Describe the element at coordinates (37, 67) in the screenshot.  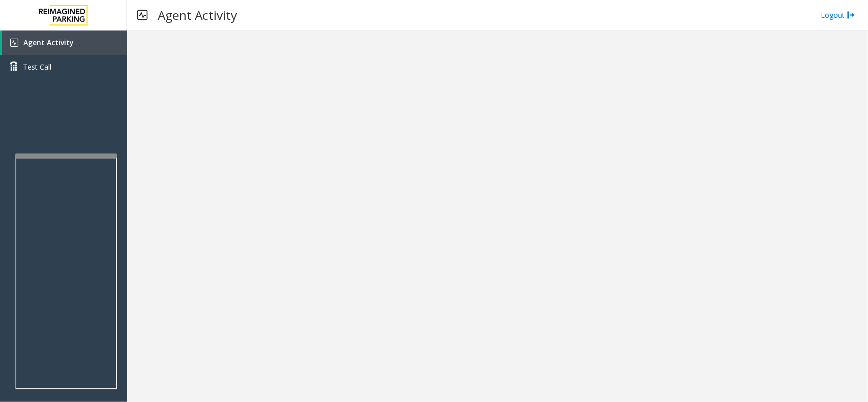
I see `span: Test Call` at that location.